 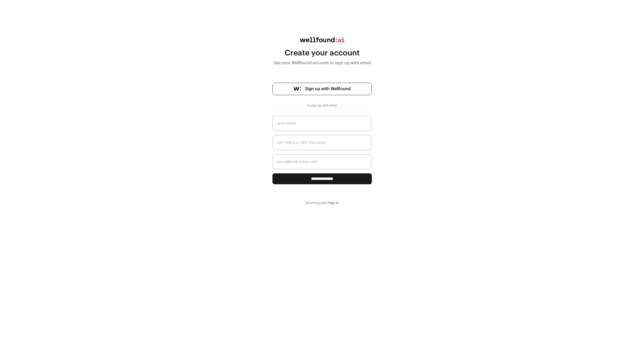 I want to click on div: or sign up with email, so click(x=322, y=105).